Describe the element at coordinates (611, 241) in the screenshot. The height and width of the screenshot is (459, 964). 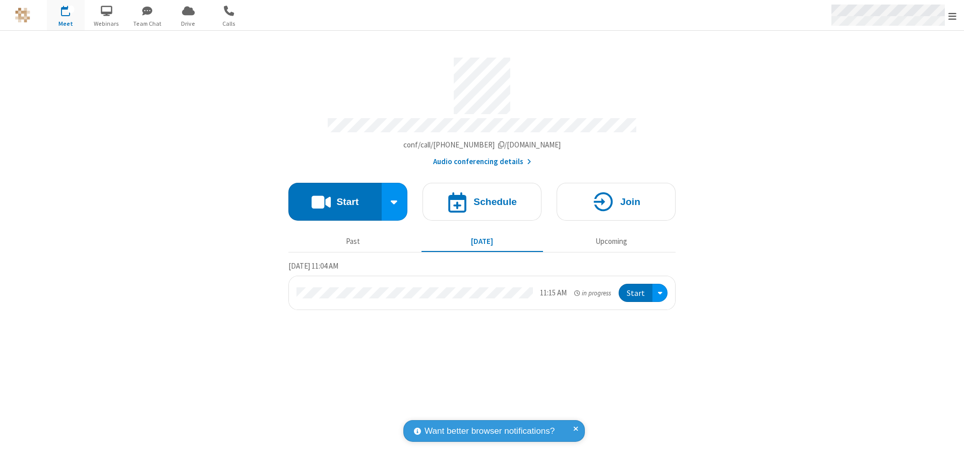
I see `button: Upcoming` at that location.